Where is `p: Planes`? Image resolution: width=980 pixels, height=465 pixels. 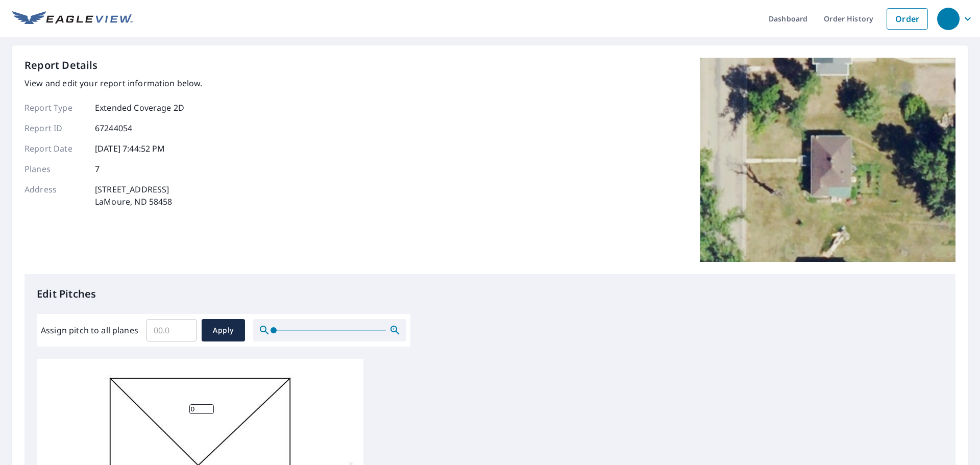 p: Planes is located at coordinates (55, 169).